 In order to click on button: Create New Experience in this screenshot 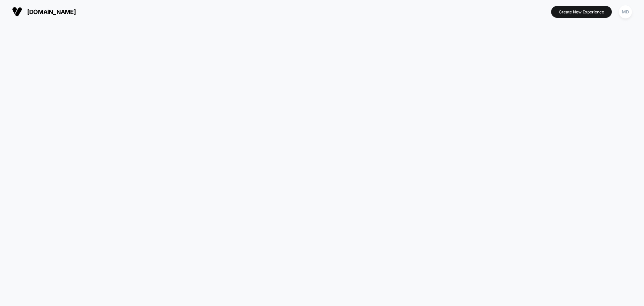, I will do `click(581, 12)`.